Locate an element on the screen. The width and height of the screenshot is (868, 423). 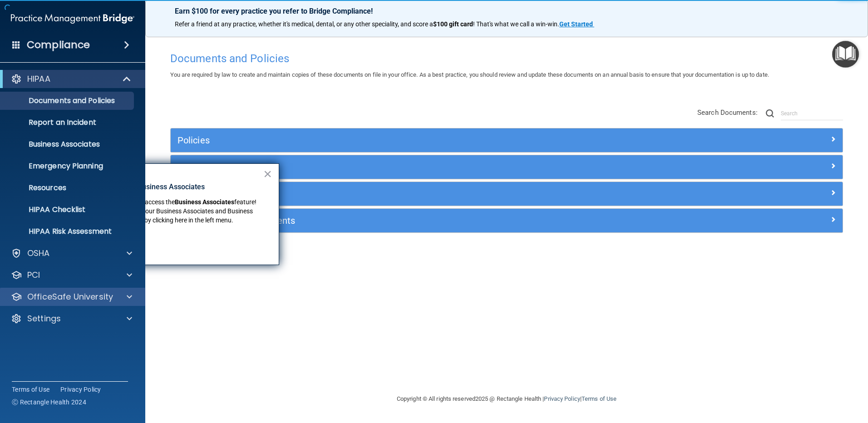
strong: $100 gift card is located at coordinates (453, 24).